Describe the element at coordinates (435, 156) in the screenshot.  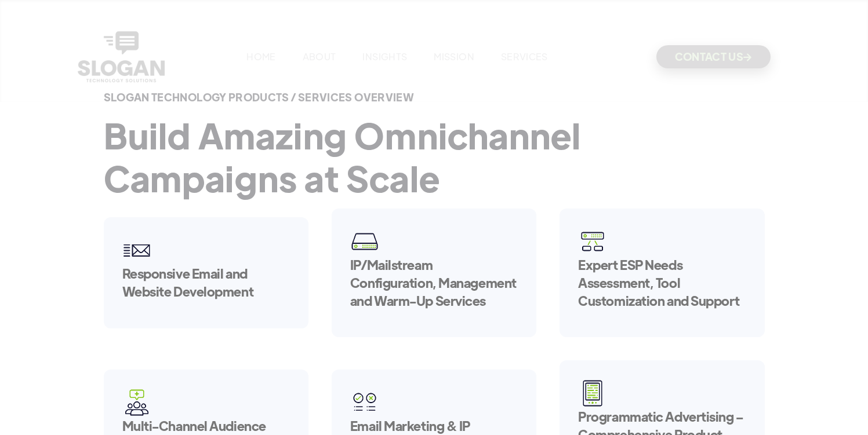
I see `h1: Build Amazing Omnichannel Campaigns at Scale` at that location.